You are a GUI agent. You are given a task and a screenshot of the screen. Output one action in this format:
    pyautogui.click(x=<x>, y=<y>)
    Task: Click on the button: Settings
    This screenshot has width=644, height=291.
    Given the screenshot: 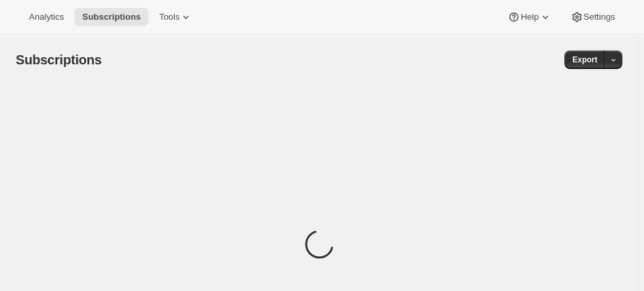 What is the action you would take?
    pyautogui.click(x=592, y=17)
    